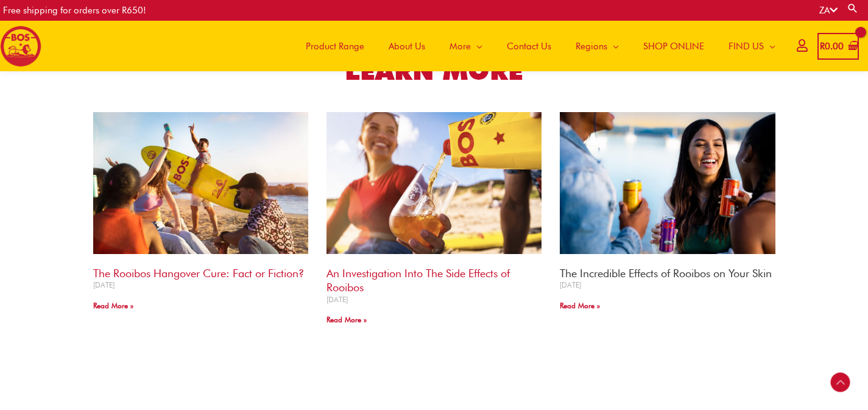 Image resolution: width=868 pixels, height=410 pixels. I want to click on img: rooibos tea benefits for skin, so click(667, 183).